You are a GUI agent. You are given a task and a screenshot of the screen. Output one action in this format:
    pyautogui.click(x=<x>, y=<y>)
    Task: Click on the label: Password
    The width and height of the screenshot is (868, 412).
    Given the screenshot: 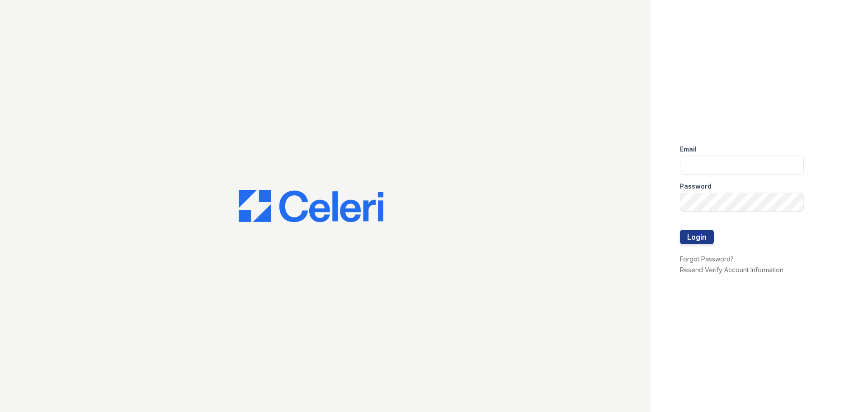 What is the action you would take?
    pyautogui.click(x=696, y=186)
    